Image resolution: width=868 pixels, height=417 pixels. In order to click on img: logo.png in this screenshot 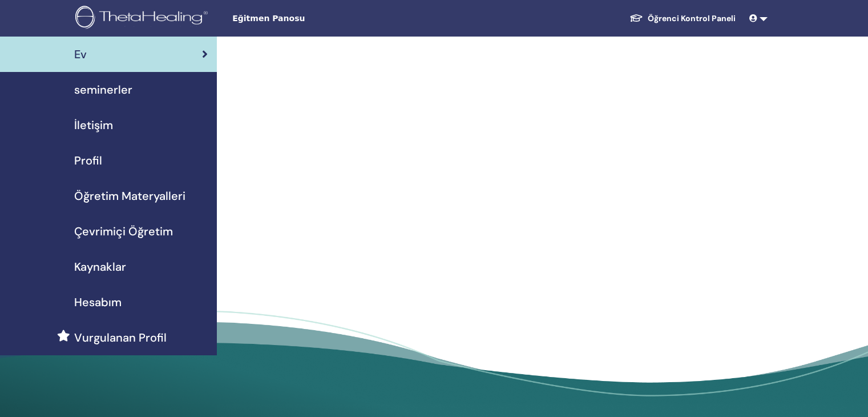, I will do `click(143, 18)`.